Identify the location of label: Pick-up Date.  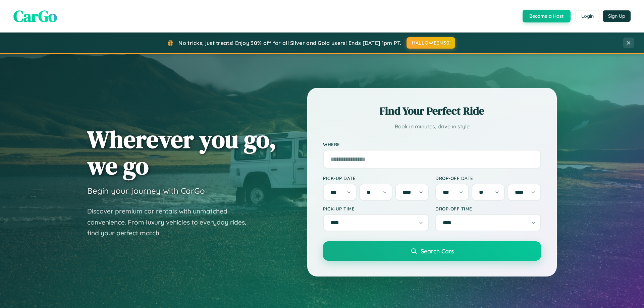
(376, 178).